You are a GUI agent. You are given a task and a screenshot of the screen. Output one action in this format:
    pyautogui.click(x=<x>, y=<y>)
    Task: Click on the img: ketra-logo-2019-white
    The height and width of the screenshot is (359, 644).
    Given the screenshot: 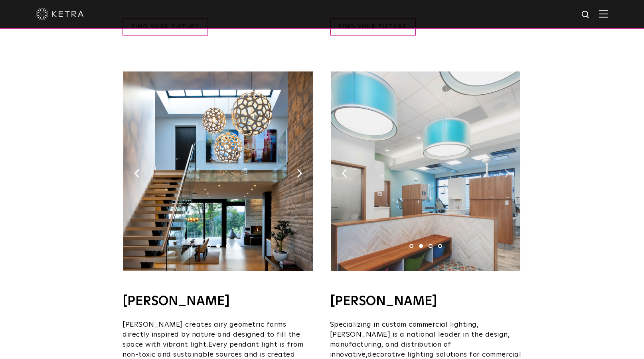 What is the action you would take?
    pyautogui.click(x=60, y=14)
    